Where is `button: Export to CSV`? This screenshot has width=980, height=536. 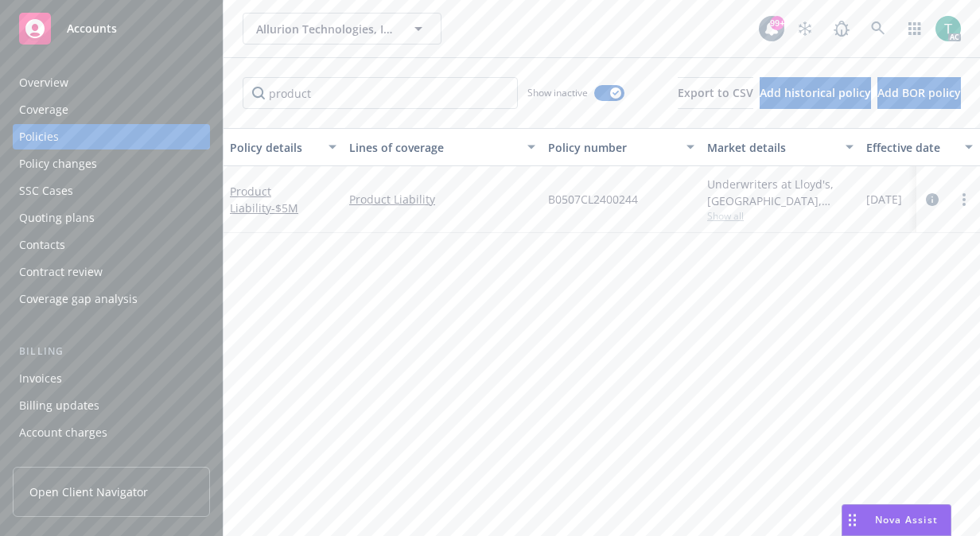 button: Export to CSV is located at coordinates (716, 93).